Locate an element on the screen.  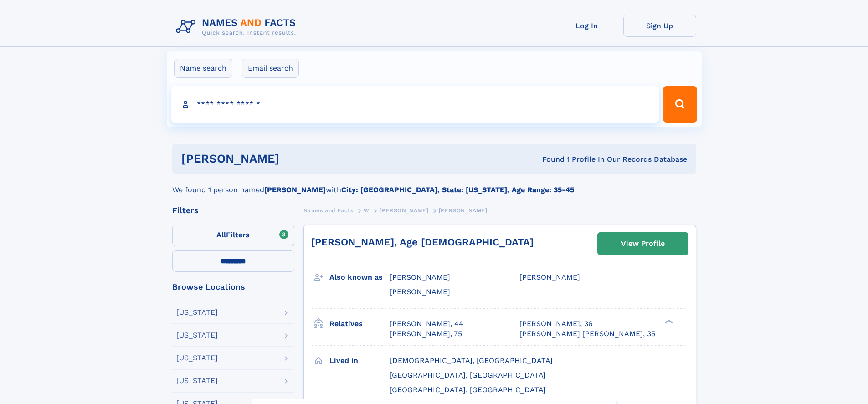
h3: Also known as is located at coordinates (360, 278).